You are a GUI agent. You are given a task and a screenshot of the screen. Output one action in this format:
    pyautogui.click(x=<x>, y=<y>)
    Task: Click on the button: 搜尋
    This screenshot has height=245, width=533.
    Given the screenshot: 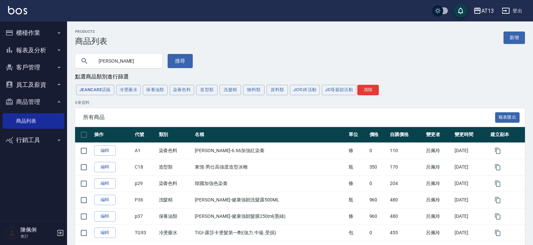 What is the action you would take?
    pyautogui.click(x=180, y=61)
    